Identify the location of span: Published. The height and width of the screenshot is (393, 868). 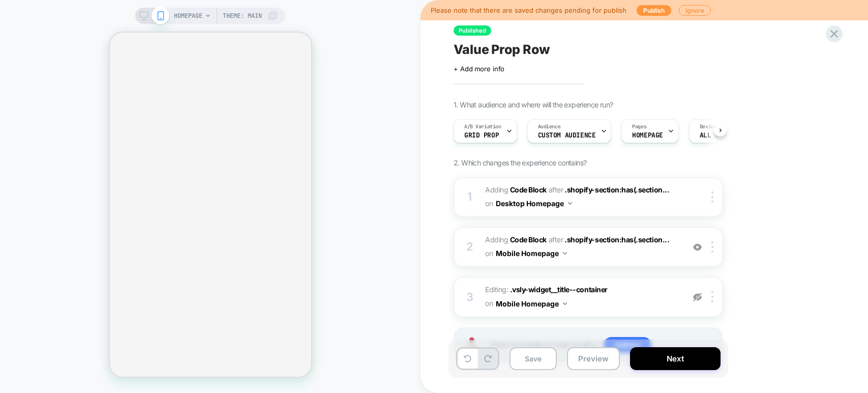
(473, 31).